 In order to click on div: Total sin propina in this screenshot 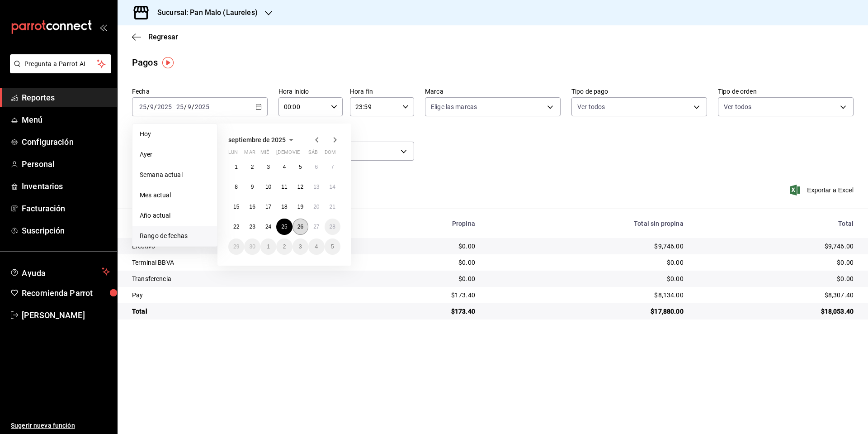, I will do `click(586, 223)`.